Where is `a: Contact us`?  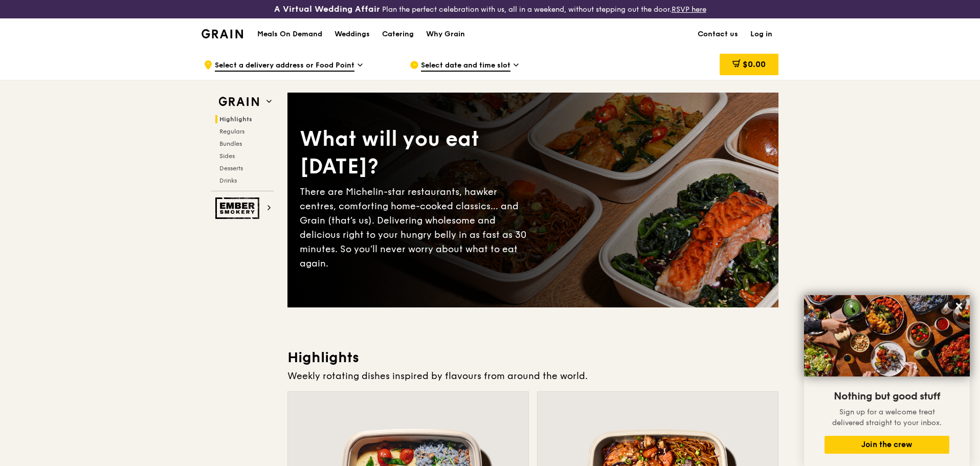 a: Contact us is located at coordinates (717, 34).